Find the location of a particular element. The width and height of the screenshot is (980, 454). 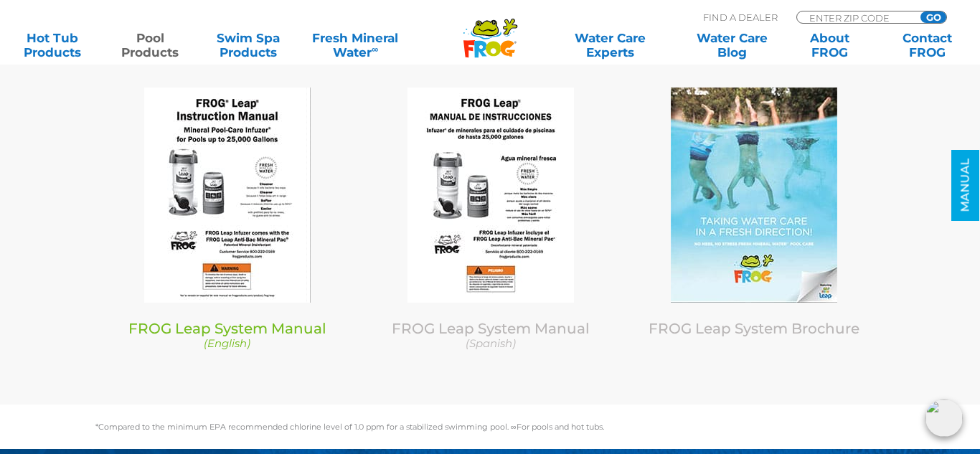

a: MANUAL is located at coordinates (965, 185).